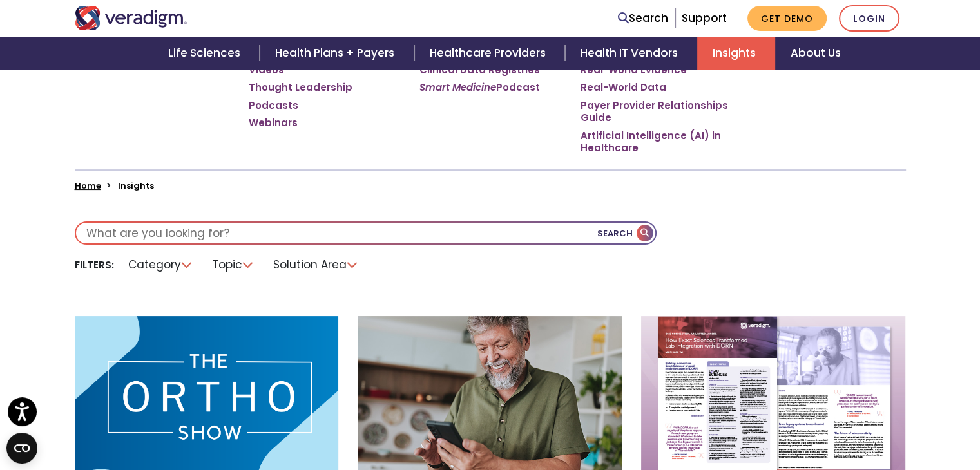 The image size is (980, 470). What do you see at coordinates (365, 233) in the screenshot?
I see `input: What are you looking for?` at bounding box center [365, 233].